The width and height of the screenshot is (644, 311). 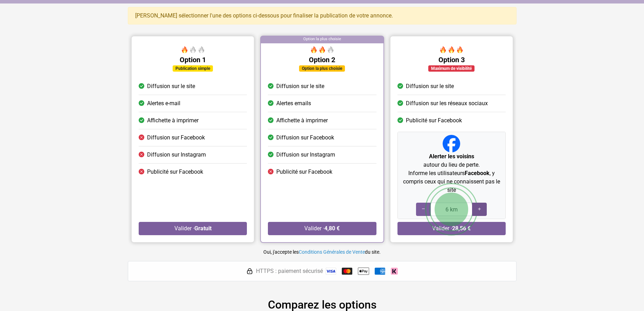 What do you see at coordinates (451, 182) in the screenshot?
I see `p: Informe les utilisateurs , y compris ceux qui ne connaissent pas le site` at bounding box center [451, 182].